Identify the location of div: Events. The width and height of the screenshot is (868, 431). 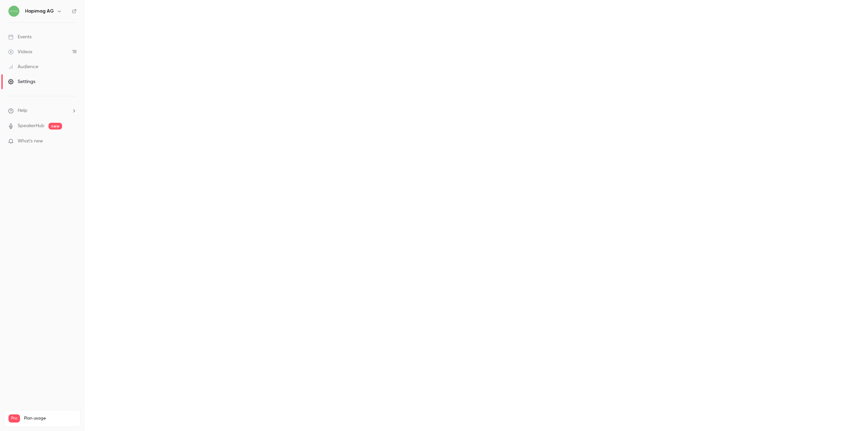
(19, 37).